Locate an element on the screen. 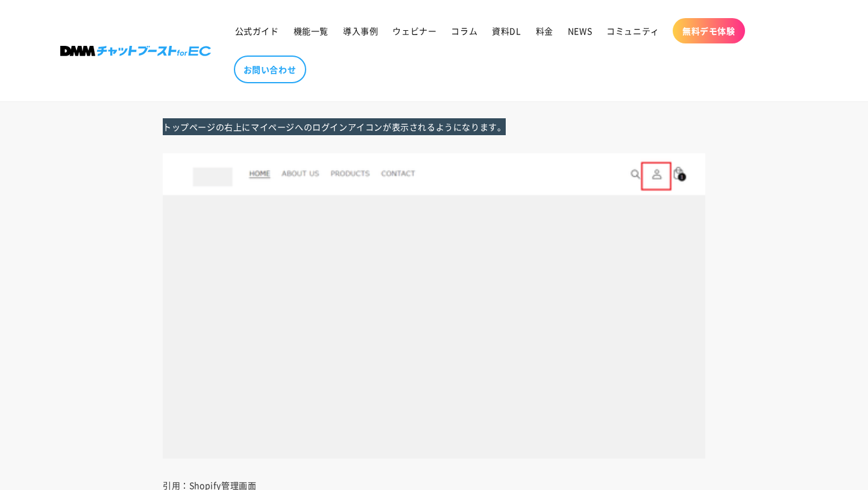 This screenshot has width=868, height=490. span: 料金 is located at coordinates (545, 30).